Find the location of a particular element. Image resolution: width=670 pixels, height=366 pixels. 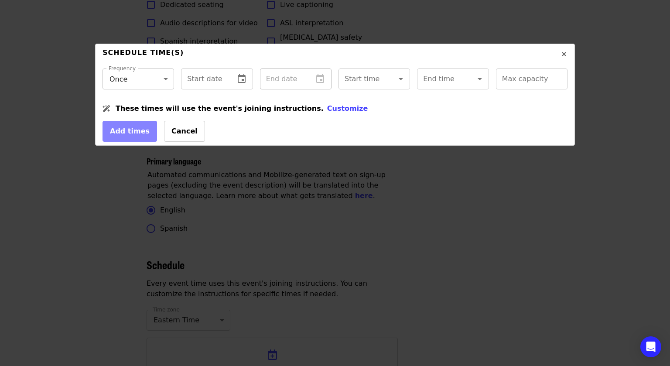

div: Schedule time(s) is located at coordinates (143, 56).